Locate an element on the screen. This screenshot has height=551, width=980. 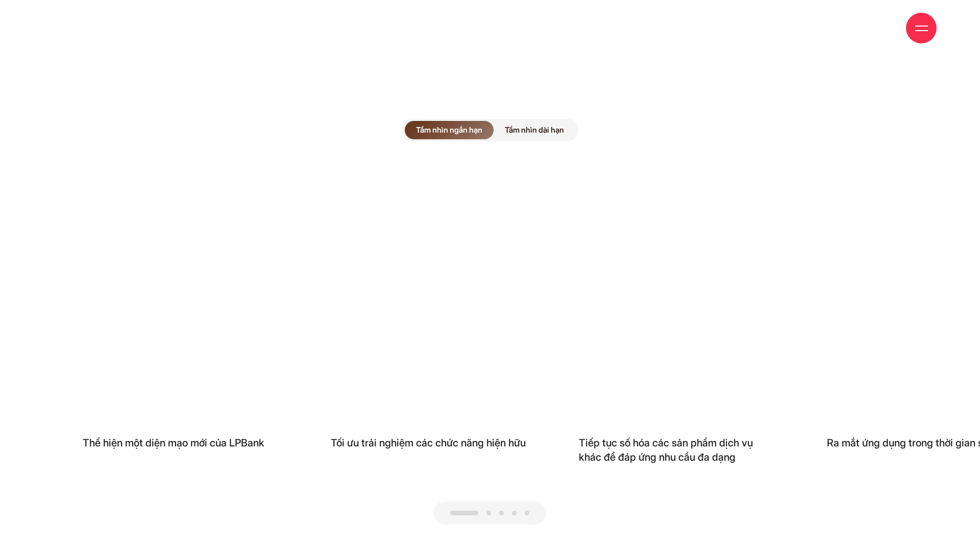
span: Tầm nhìn ngắn hạn is located at coordinates (449, 130).